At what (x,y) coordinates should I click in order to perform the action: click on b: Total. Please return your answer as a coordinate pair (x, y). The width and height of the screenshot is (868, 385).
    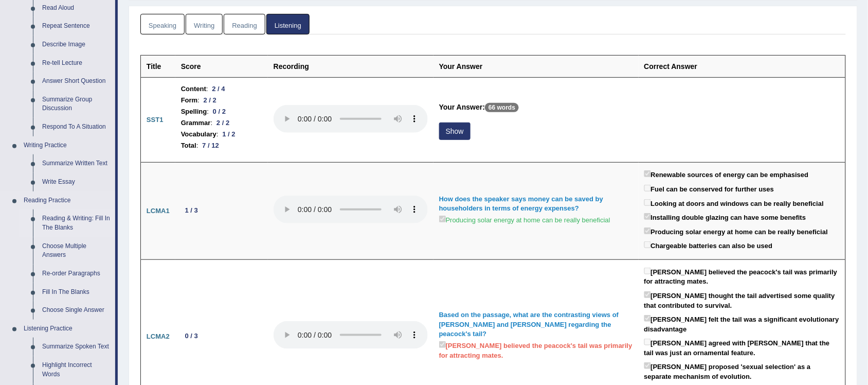
    Looking at the image, I should click on (189, 146).